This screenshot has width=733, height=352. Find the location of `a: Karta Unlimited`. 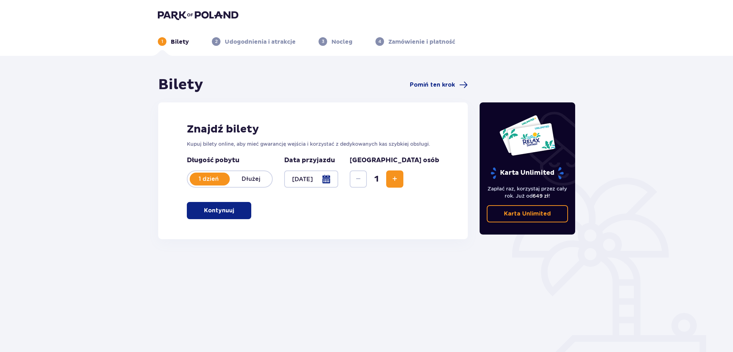

a: Karta Unlimited is located at coordinates (528, 214).